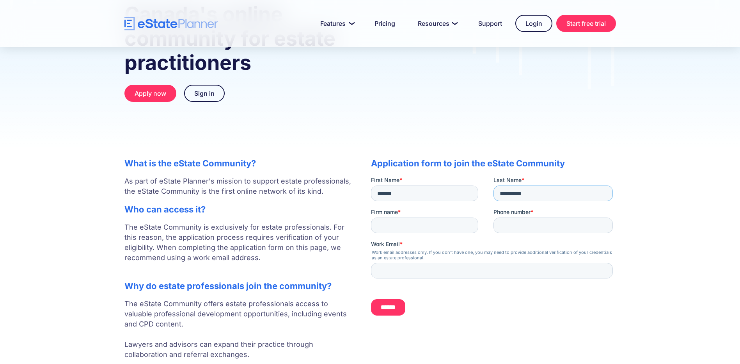 The image size is (740, 364). I want to click on a: Sign in, so click(205, 93).